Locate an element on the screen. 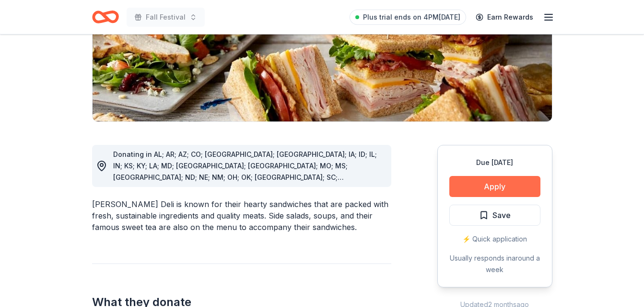  a: Home is located at coordinates (105, 17).